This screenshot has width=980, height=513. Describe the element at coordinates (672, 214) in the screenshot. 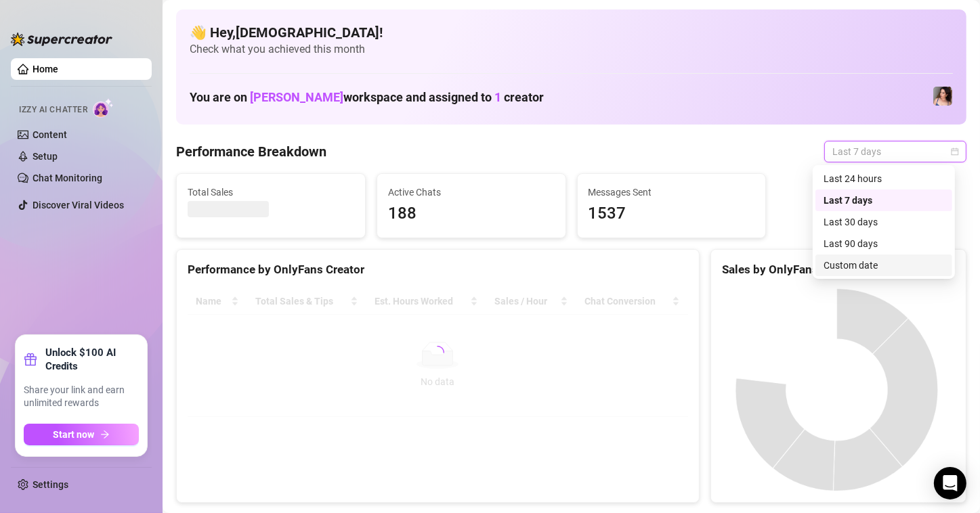

I see `span: 1537` at that location.